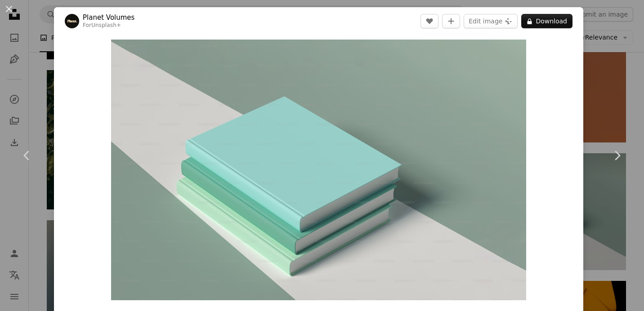 This screenshot has height=311, width=644. I want to click on button: Add to Collection, so click(451, 21).